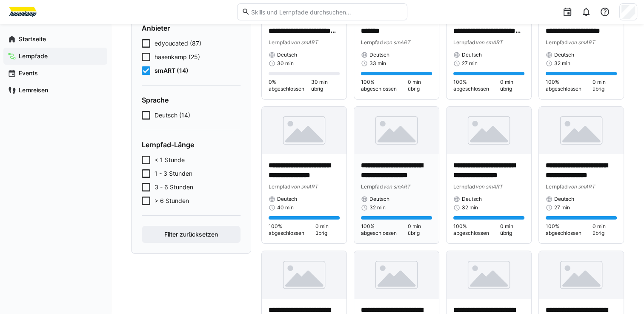 The height and width of the screenshot is (314, 644). I want to click on span: 40 min, so click(285, 208).